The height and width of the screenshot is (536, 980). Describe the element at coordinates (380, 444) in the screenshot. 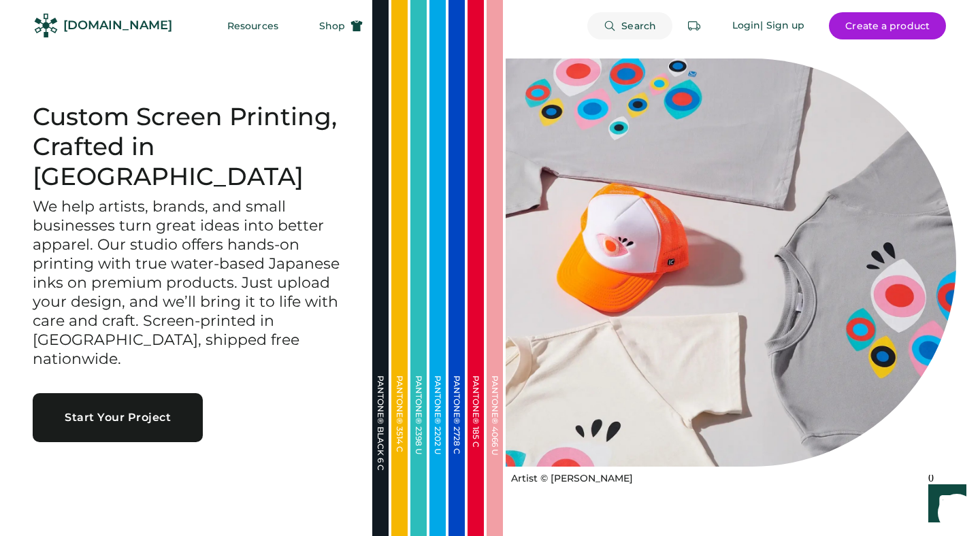

I see `div: PANTONE® BLACK 6 C` at that location.